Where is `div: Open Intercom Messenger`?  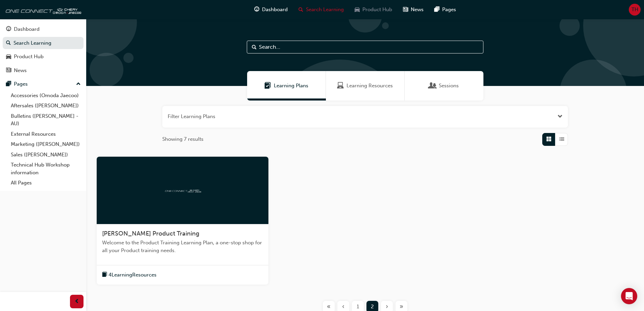 div: Open Intercom Messenger is located at coordinates (629, 296).